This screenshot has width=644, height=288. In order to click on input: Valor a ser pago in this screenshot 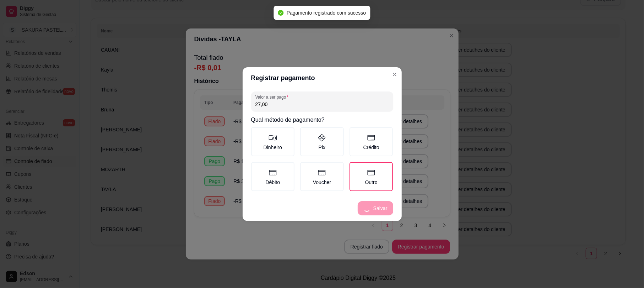, I will do `click(322, 104)`.